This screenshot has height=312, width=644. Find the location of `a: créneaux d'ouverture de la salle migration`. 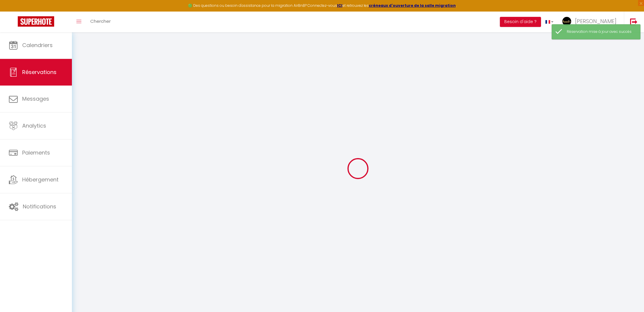

a: créneaux d'ouverture de la salle migration is located at coordinates (412, 6).